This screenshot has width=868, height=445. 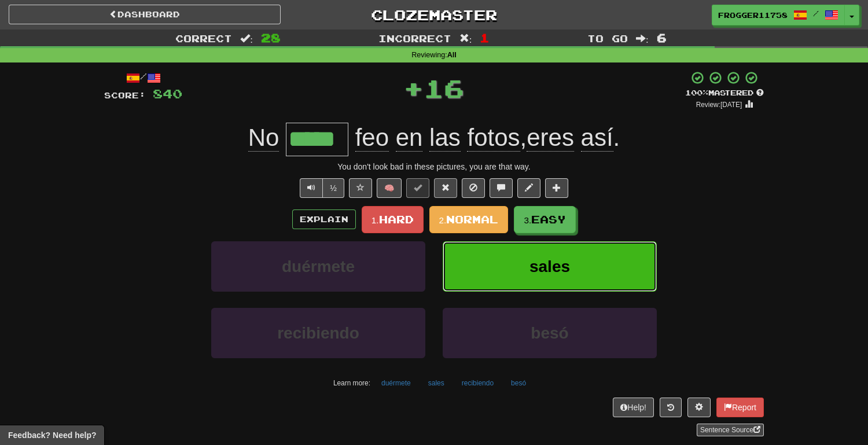 I want to click on span: feo, so click(x=372, y=138).